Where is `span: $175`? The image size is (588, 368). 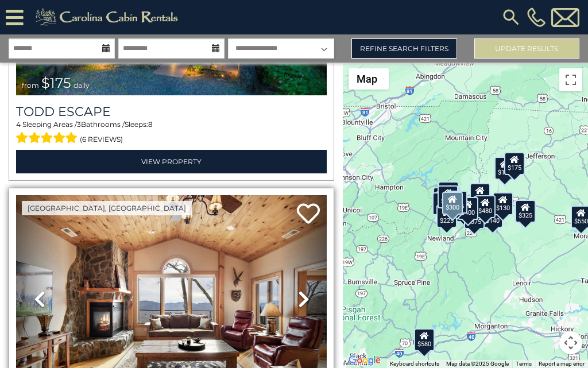
span: $175 is located at coordinates (57, 83).